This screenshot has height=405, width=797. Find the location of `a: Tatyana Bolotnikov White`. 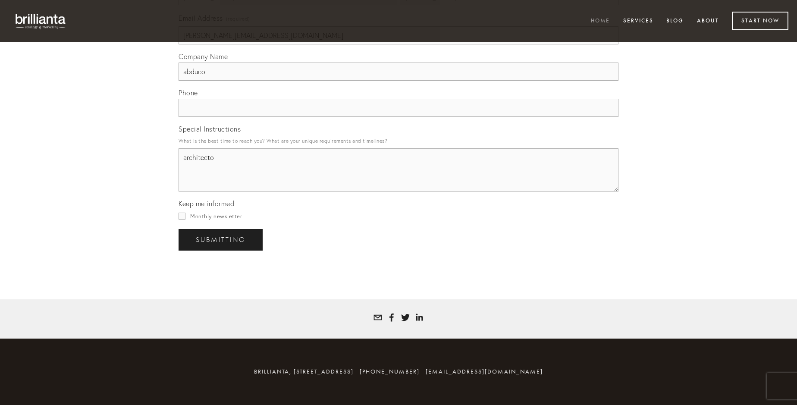

a: Tatyana Bolotnikov White is located at coordinates (391, 317).